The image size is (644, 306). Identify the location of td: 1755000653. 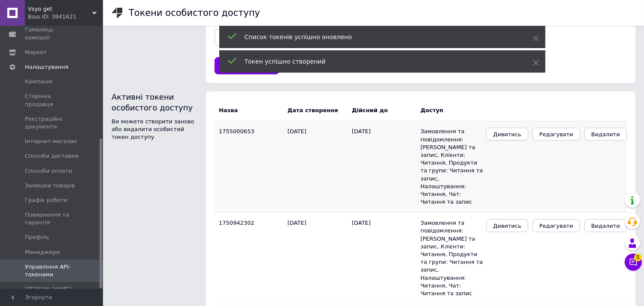
(251, 167).